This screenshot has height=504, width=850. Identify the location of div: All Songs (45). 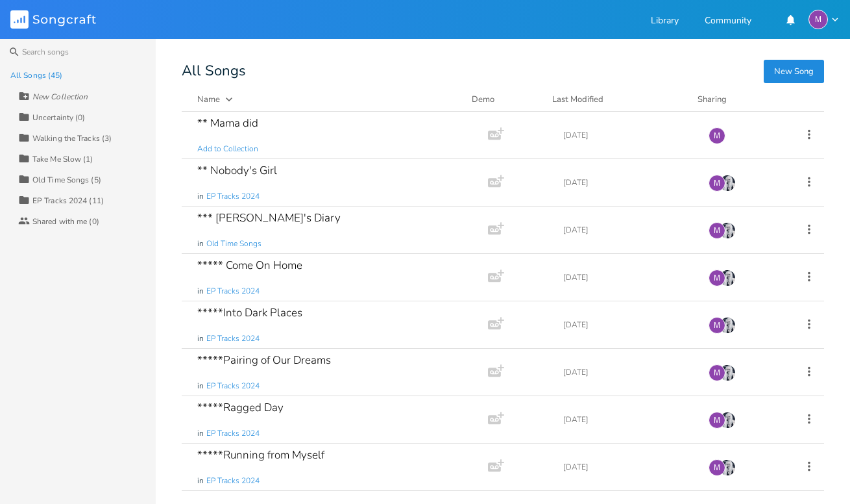
(36, 75).